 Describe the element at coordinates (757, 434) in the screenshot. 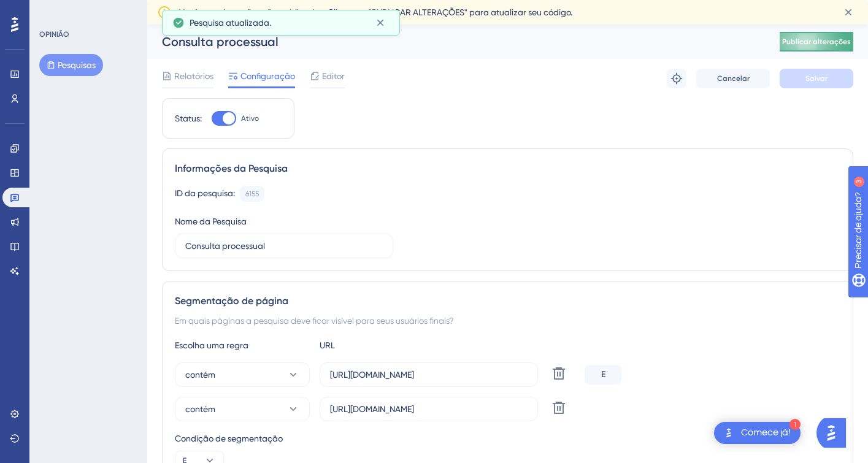

I see `div: Abra a lista de verificação Comece!, módulos restantes: 1` at that location.